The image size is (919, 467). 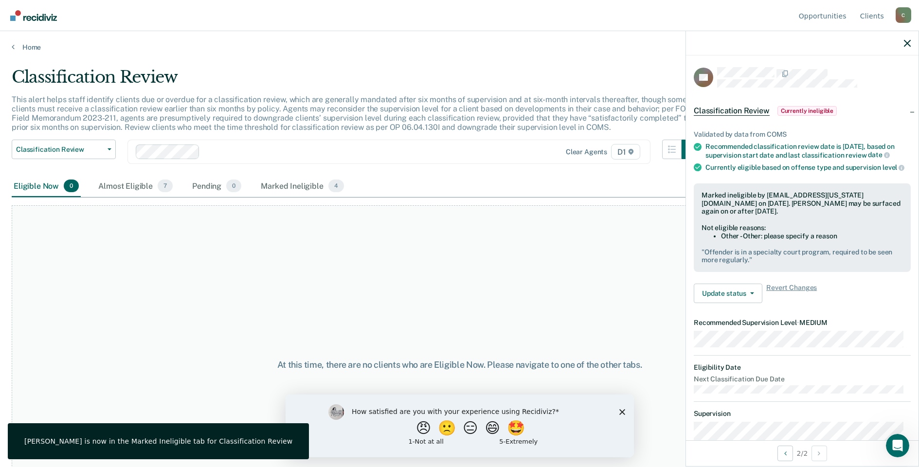 What do you see at coordinates (879, 155) in the screenshot?
I see `span: date` at bounding box center [879, 155].